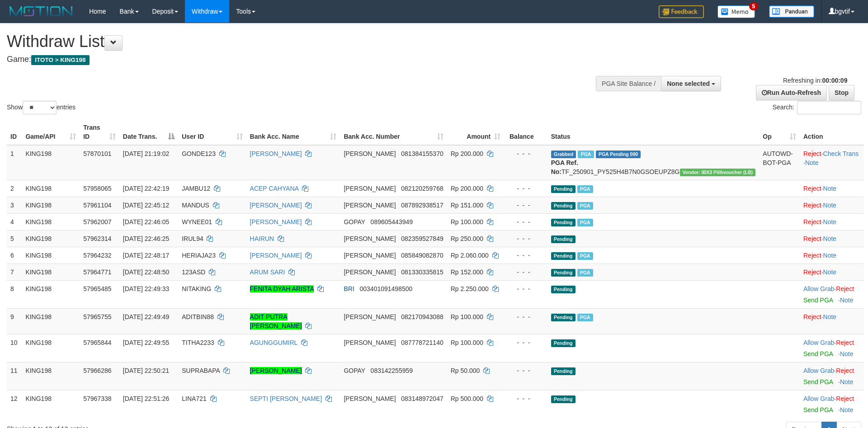 Image resolution: width=868 pixels, height=428 pixels. I want to click on td: 6, so click(14, 255).